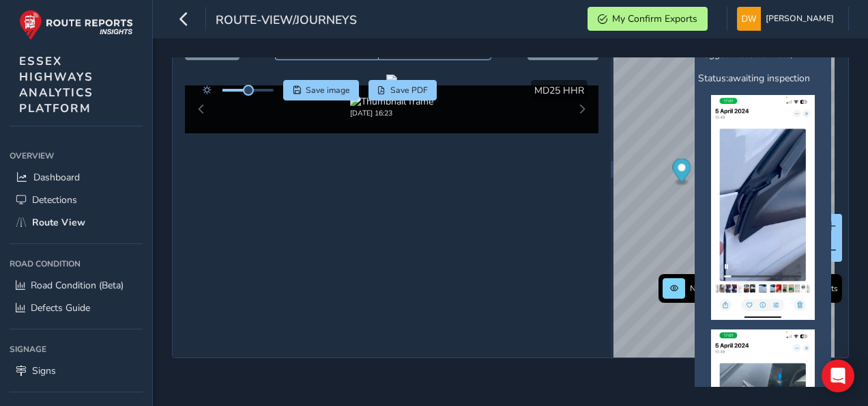 The height and width of the screenshot is (406, 868). What do you see at coordinates (328, 90) in the screenshot?
I see `span: Save image` at bounding box center [328, 90].